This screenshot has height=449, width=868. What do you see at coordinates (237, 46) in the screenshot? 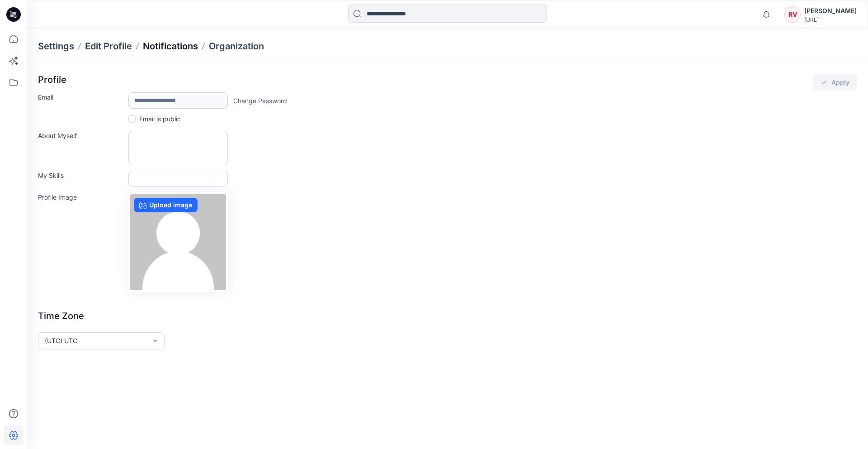
I see `a: Organization` at bounding box center [237, 46].